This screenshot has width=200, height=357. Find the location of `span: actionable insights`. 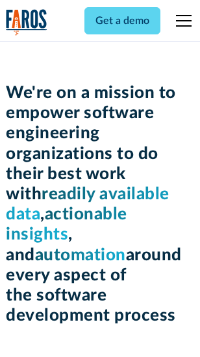

span: actionable insights is located at coordinates (66, 224).